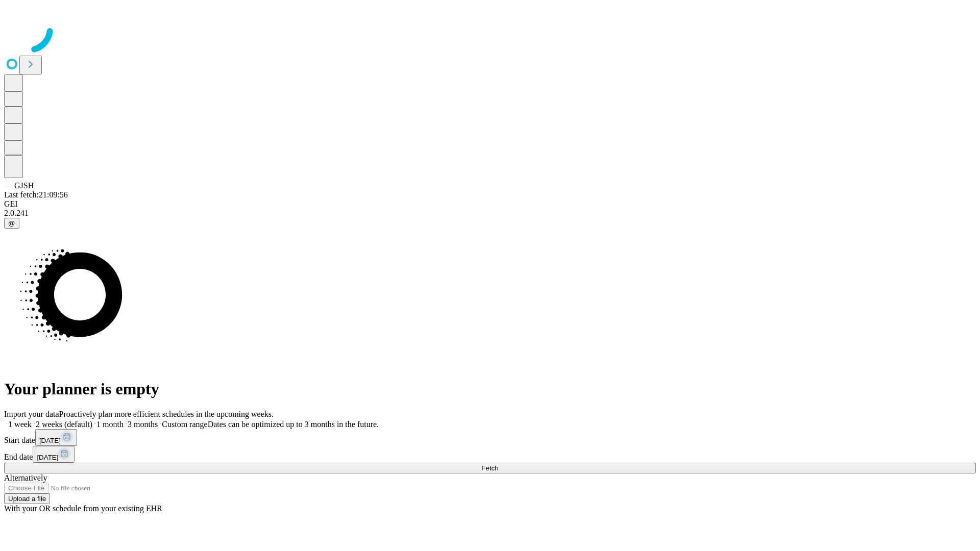 This screenshot has height=551, width=980. Describe the element at coordinates (64, 424) in the screenshot. I see `span: 2 weeks (default)` at that location.